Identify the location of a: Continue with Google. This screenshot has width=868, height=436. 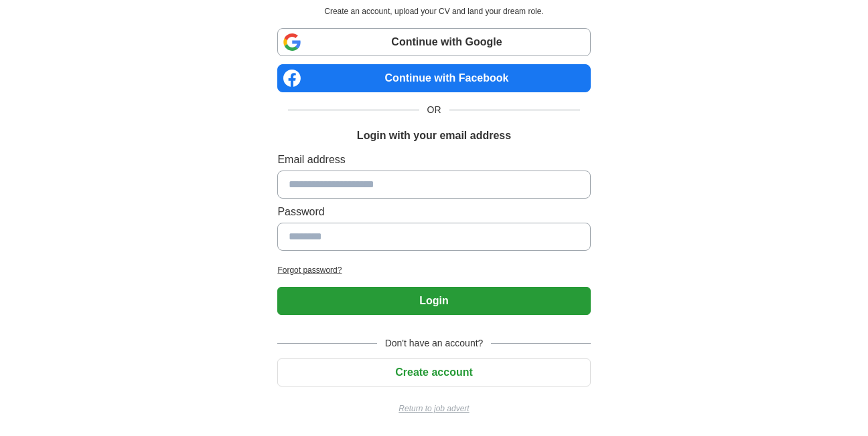
(434, 42).